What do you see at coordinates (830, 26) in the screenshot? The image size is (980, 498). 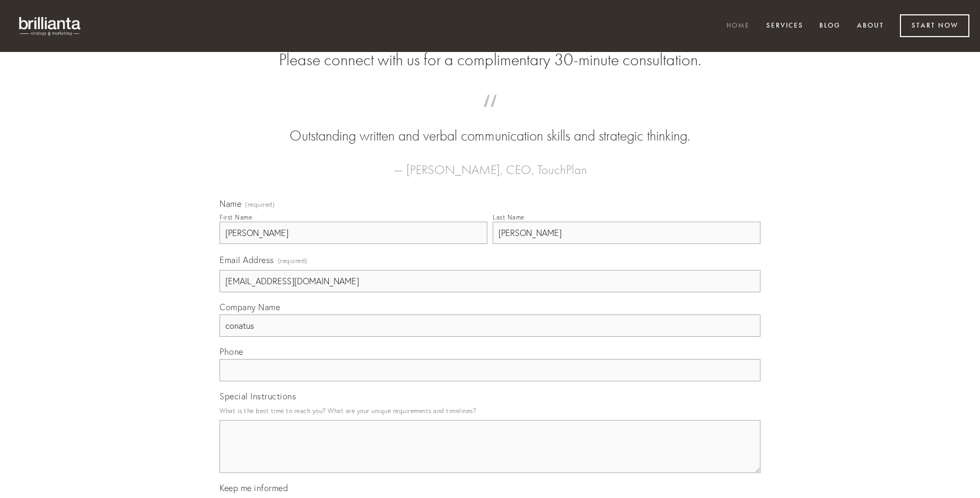 I see `a: Blog` at bounding box center [830, 26].